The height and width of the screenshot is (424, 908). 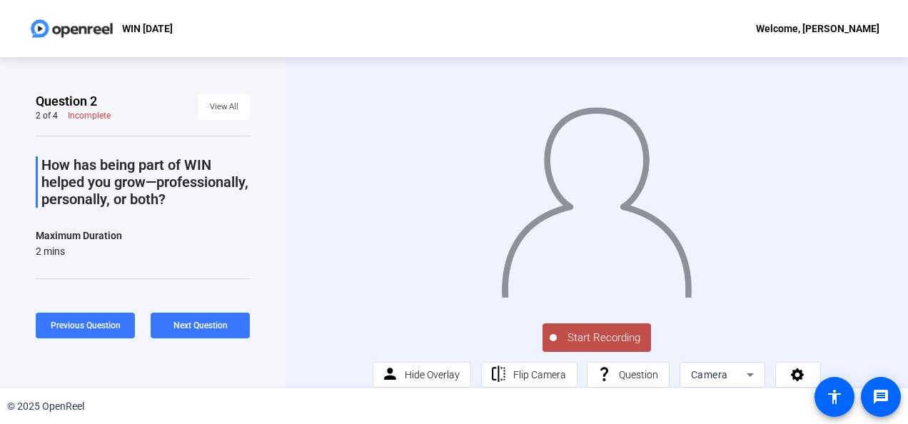 What do you see at coordinates (638, 375) in the screenshot?
I see `span: Question` at bounding box center [638, 375].